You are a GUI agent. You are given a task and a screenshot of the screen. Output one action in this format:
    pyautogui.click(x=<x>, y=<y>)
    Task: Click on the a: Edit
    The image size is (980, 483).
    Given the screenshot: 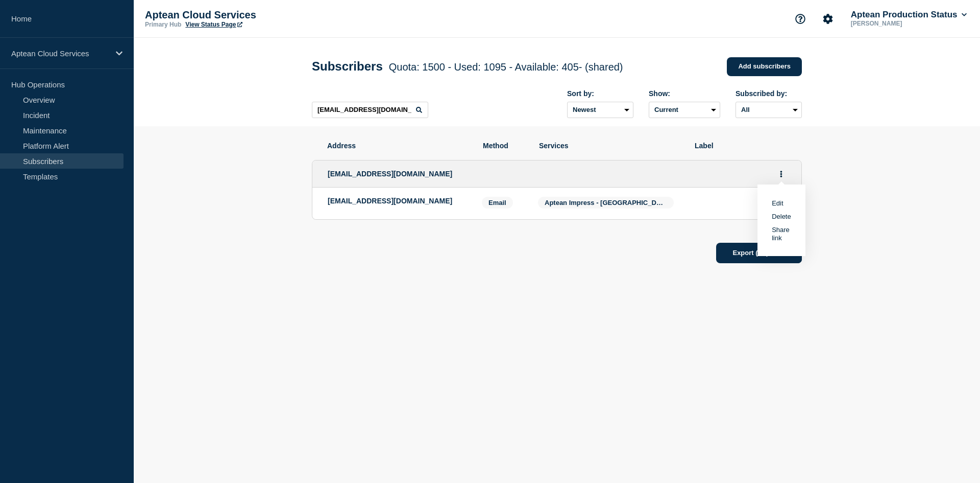 What is the action you would take?
    pyautogui.click(x=777, y=203)
    